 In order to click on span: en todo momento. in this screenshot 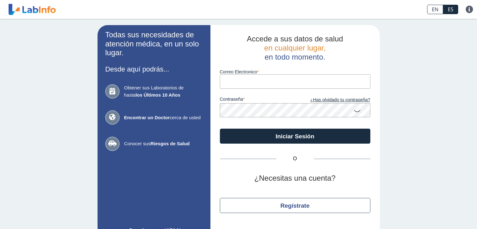, I will do `click(295, 57)`.